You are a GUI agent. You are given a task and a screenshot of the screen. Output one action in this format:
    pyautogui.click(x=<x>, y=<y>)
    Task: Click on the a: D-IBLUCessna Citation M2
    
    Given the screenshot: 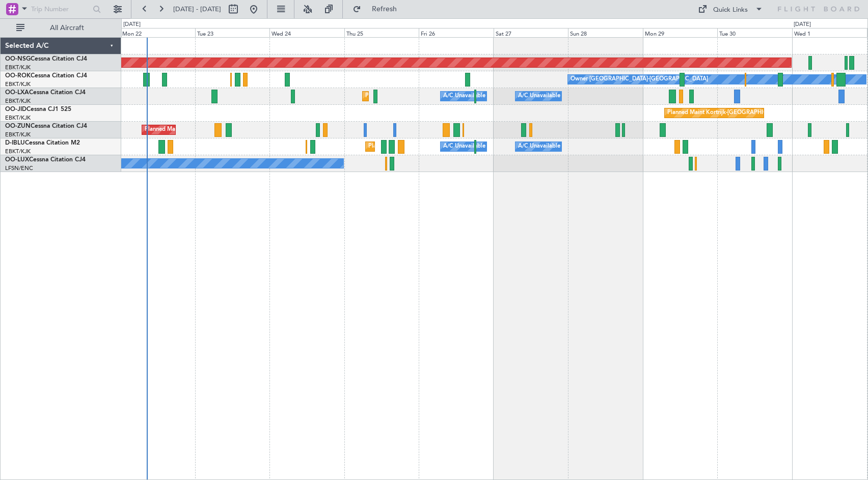 What is the action you would take?
    pyautogui.click(x=42, y=143)
    